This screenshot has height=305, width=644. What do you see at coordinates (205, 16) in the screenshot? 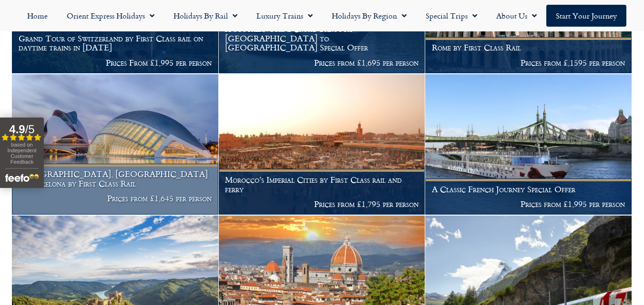
I see `a: Holidays by Rail` at bounding box center [205, 16].